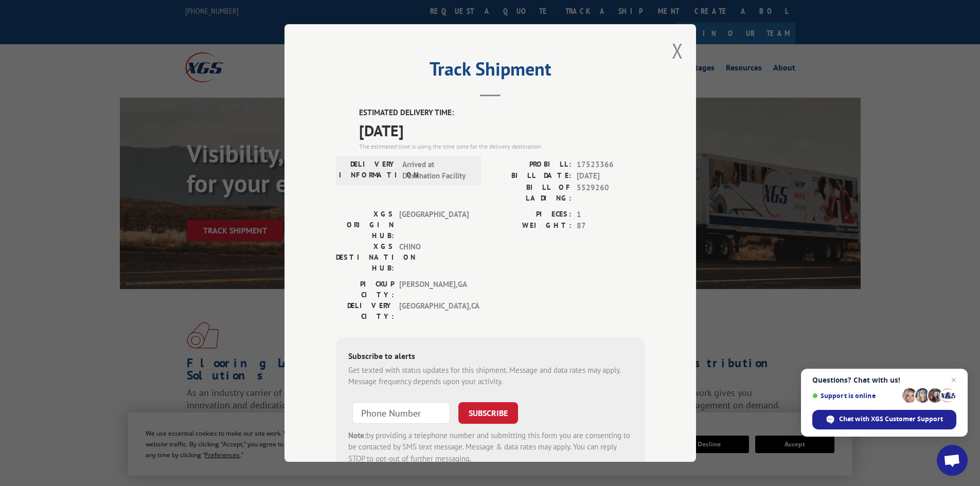 The image size is (980, 486). What do you see at coordinates (531, 164) in the screenshot?
I see `label: PROBILL:` at bounding box center [531, 164].